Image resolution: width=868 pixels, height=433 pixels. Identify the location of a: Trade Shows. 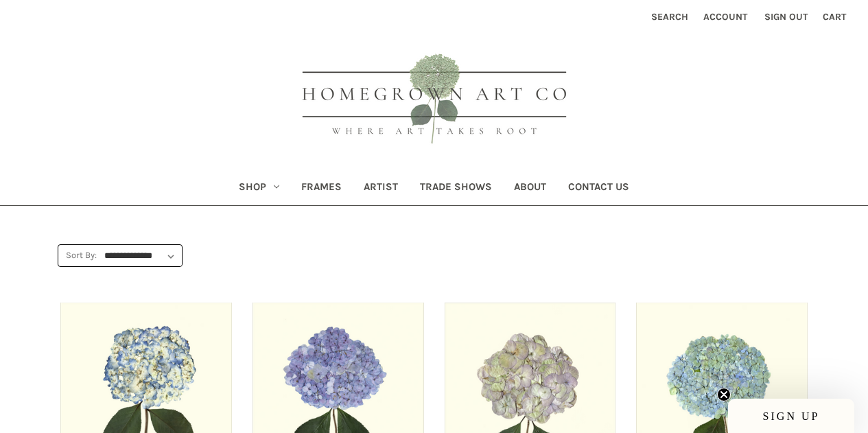
(455, 188).